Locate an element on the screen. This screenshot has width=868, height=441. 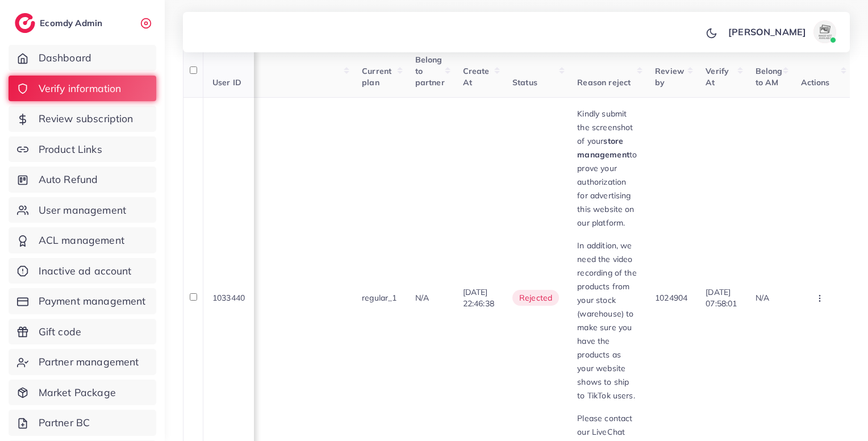
span: ACL management is located at coordinates (81, 241).